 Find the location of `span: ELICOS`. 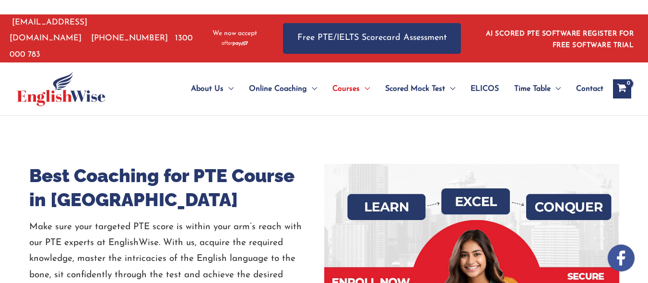

span: ELICOS is located at coordinates (485, 89).